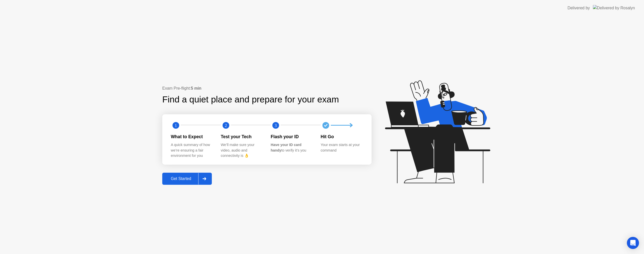  What do you see at coordinates (291, 148) in the screenshot?
I see `div: to verify it’s you` at bounding box center [291, 148].